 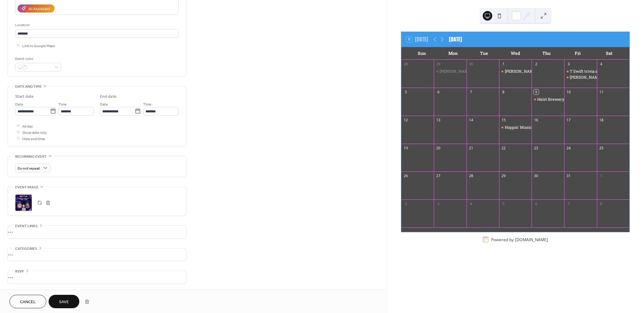 What do you see at coordinates (405, 120) in the screenshot?
I see `div: 12` at bounding box center [405, 120].